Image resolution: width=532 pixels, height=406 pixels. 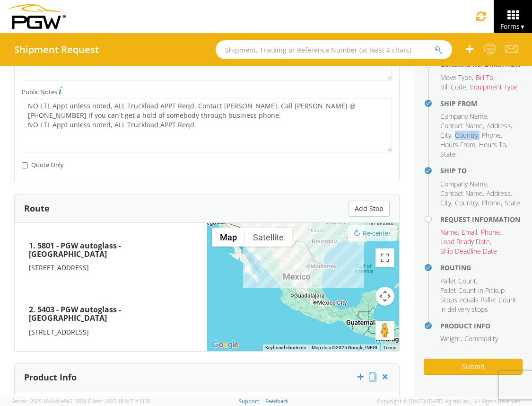 I want to click on input: Quote Only, so click(x=24, y=165).